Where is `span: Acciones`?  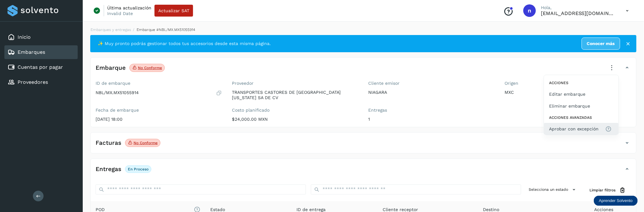
span: Acciones is located at coordinates (559, 83).